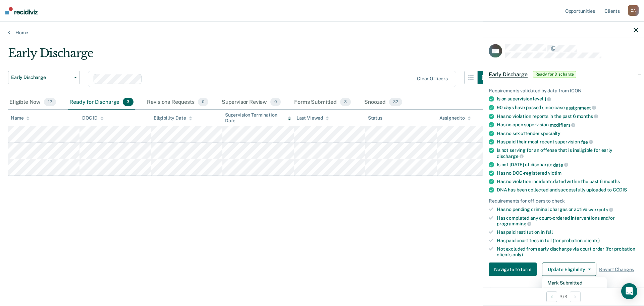 Image resolution: width=644 pixels, height=306 pixels. Describe the element at coordinates (568, 142) in the screenshot. I see `div: Has paid their most recent supervision` at that location.